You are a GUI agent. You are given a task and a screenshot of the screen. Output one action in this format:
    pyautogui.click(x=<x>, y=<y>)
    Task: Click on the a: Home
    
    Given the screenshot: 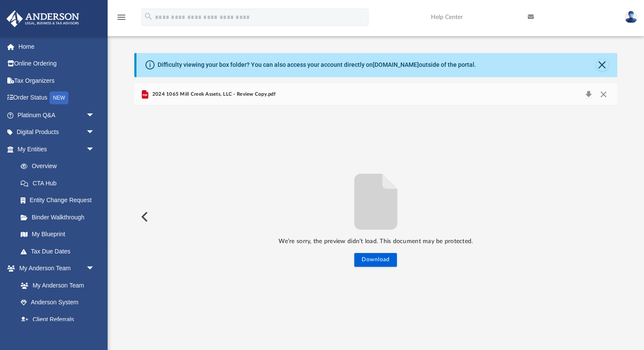 What is the action you would take?
    pyautogui.click(x=57, y=46)
    